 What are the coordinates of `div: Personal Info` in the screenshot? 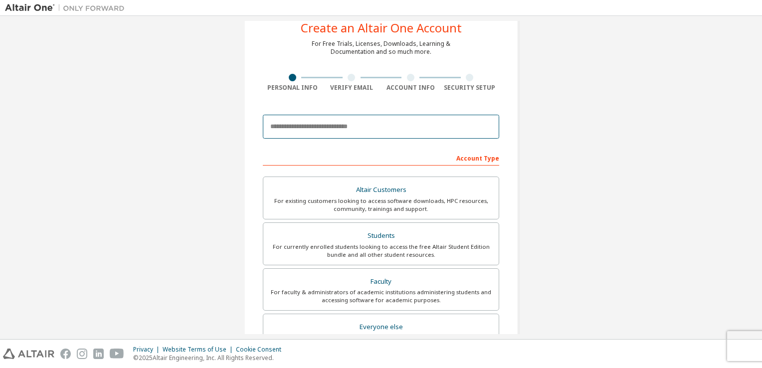 It's located at (292, 88).